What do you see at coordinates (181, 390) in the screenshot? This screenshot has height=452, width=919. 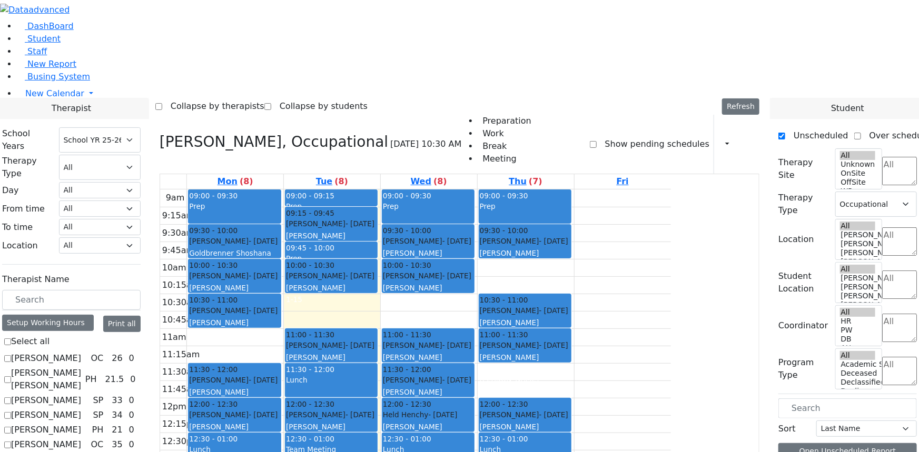 I see `div: 11:45am` at bounding box center [181, 390].